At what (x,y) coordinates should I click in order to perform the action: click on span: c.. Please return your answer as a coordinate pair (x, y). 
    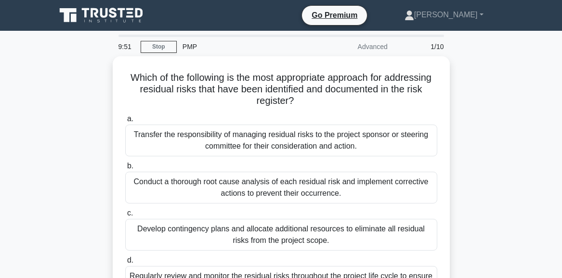
    Looking at the image, I should click on (130, 213).